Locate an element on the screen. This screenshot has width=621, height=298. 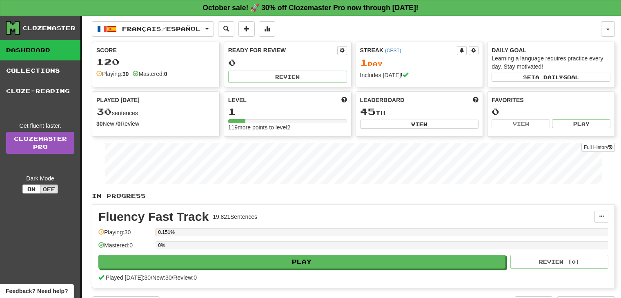
span: Open feedback widget is located at coordinates (37, 291).